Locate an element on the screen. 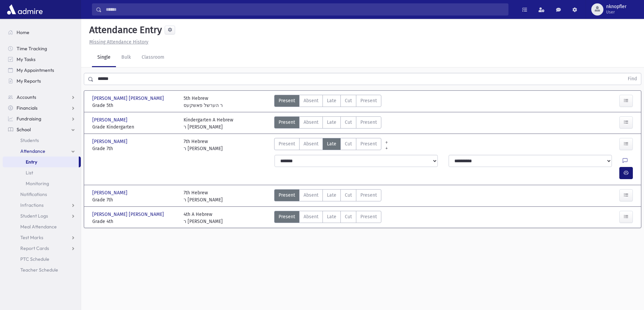 This screenshot has width=644, height=310. span: Financials is located at coordinates (27, 108).